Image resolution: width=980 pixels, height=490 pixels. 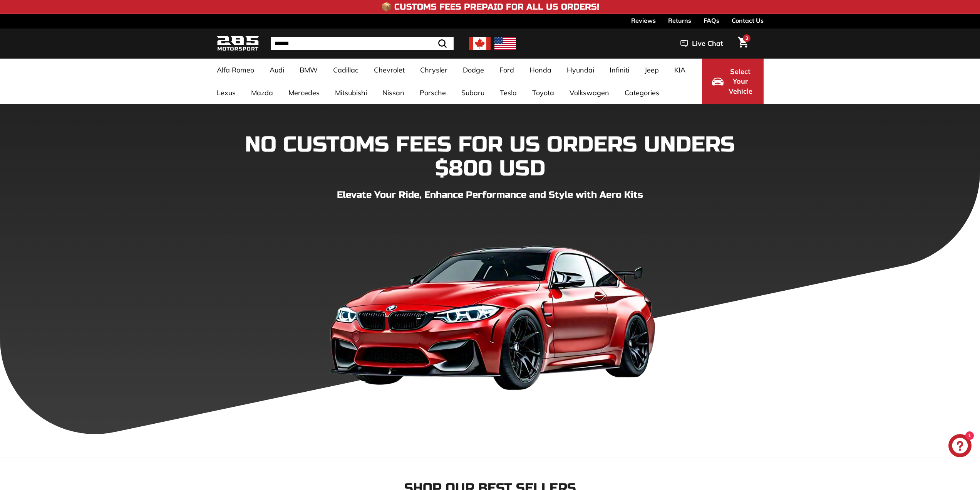 I want to click on a: Alfa Romeo, so click(x=235, y=69).